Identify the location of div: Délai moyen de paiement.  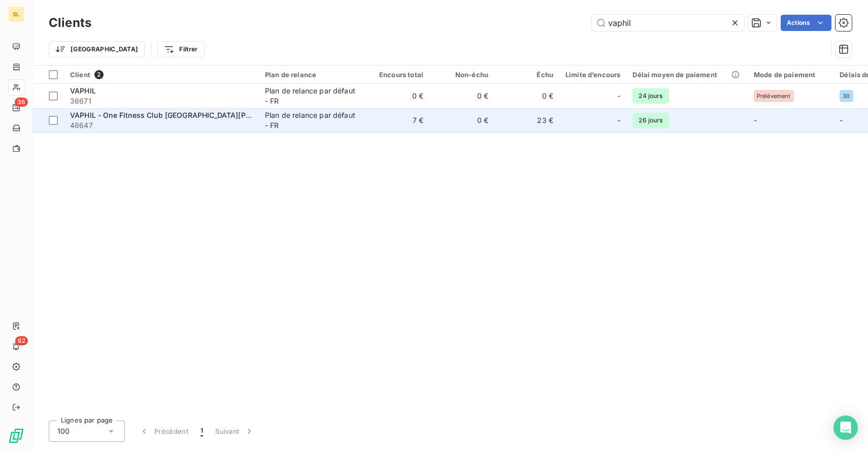
(687, 75).